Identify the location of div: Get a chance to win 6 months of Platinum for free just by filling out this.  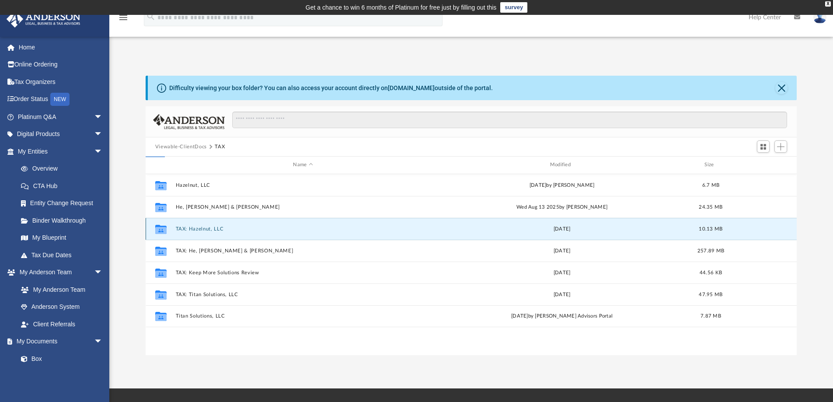
(401, 7).